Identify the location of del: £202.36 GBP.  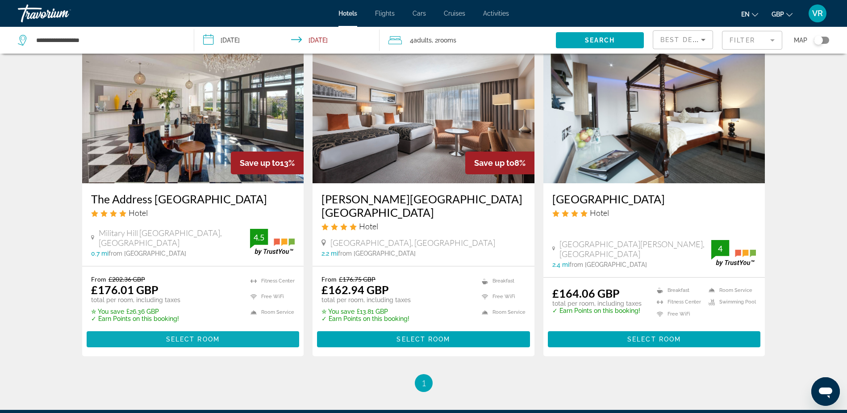
(127, 279).